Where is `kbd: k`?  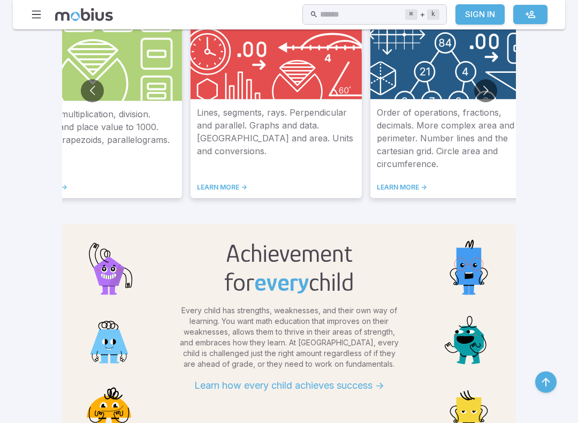
kbd: k is located at coordinates (433, 14).